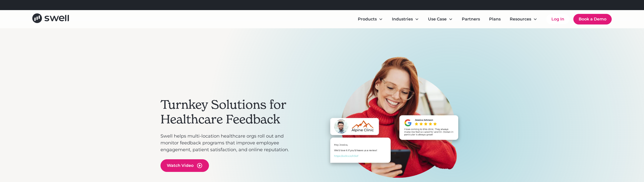 Image resolution: width=644 pixels, height=182 pixels. I want to click on a: Log In, so click(558, 19).